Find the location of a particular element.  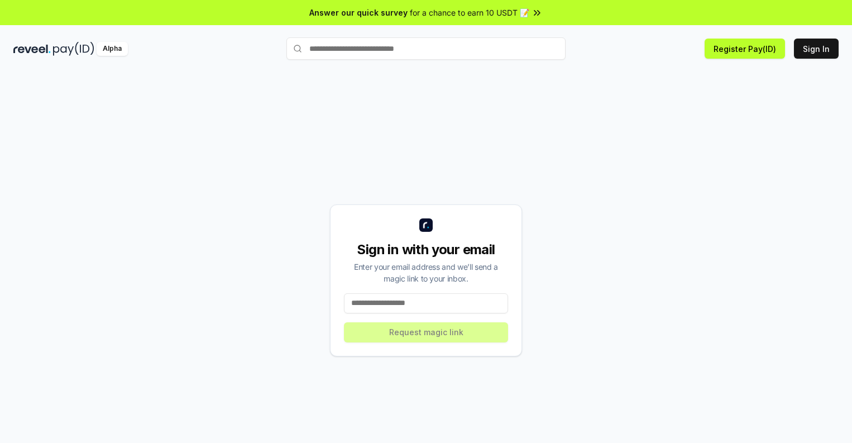

div: Alpha is located at coordinates (112, 49).